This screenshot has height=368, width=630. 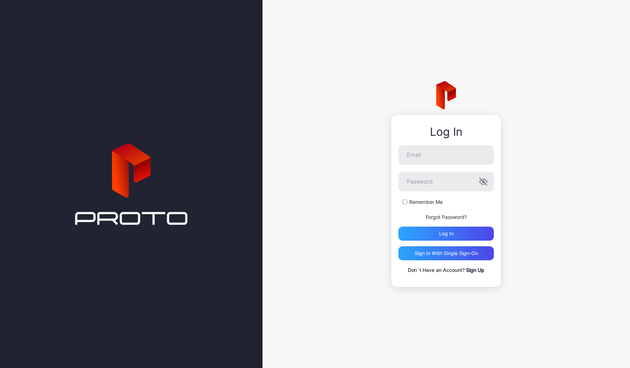 What do you see at coordinates (446, 217) in the screenshot?
I see `a: Forgot Password?` at bounding box center [446, 217].